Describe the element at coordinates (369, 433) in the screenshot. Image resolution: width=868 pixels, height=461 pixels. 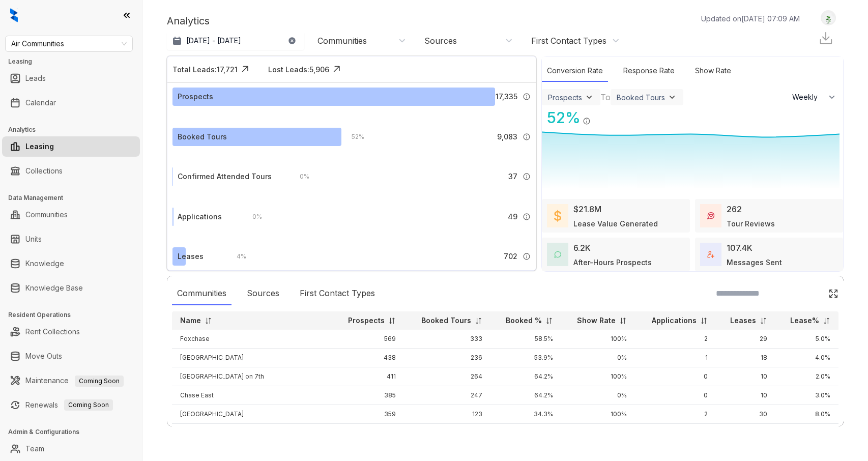
I see `td: 359` at that location.